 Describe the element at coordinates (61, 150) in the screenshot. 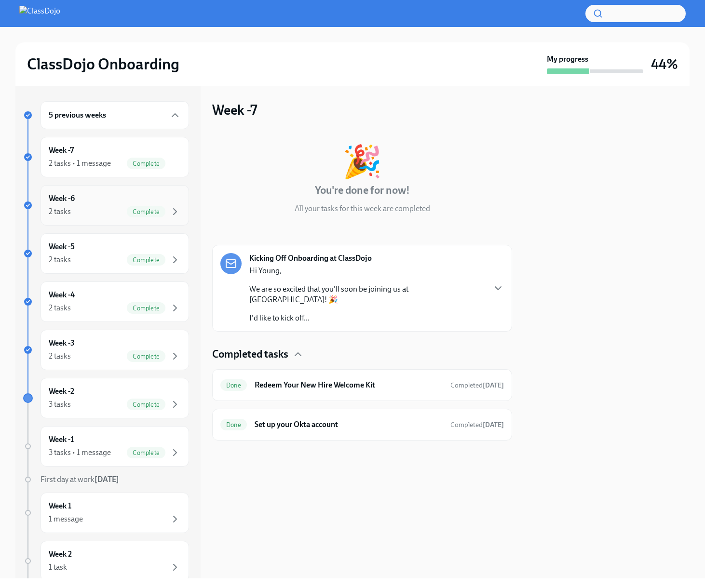

I see `h6: Week -7` at that location.